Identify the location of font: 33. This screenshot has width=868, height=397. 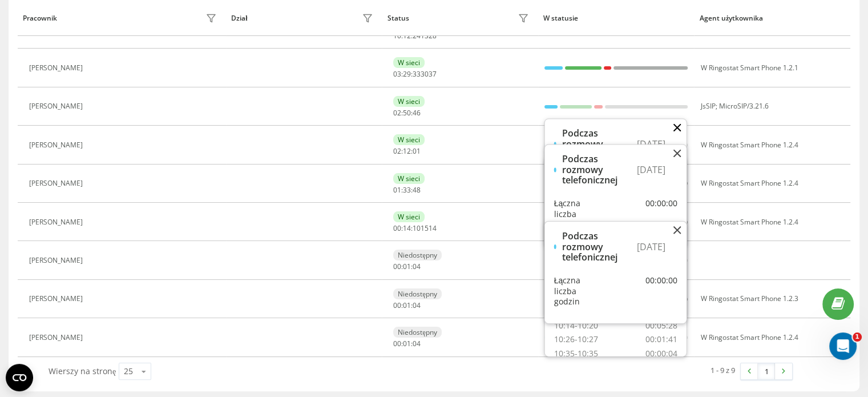
(407, 189).